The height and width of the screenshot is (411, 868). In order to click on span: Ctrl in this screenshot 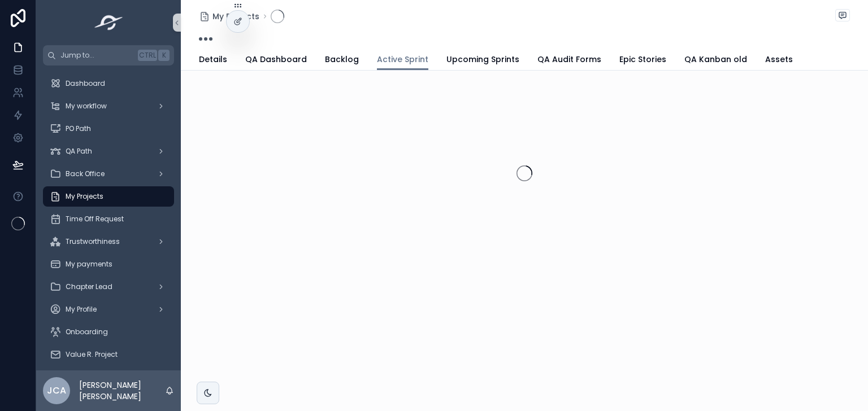, I will do `click(147, 55)`.